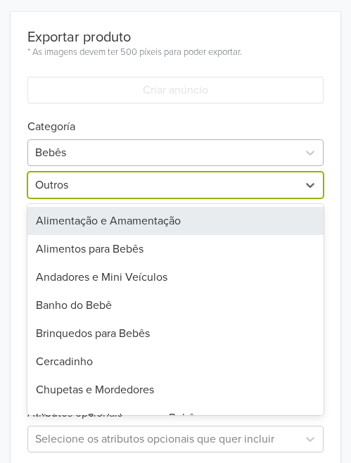  What do you see at coordinates (175, 221) in the screenshot?
I see `div: Alimentação e Amamentação` at bounding box center [175, 221].